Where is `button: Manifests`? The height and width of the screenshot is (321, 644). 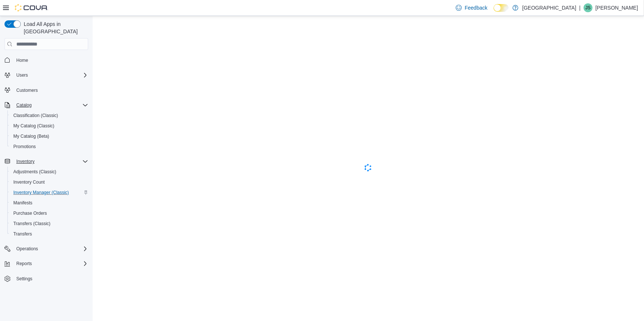 button: Manifests is located at coordinates (49, 203).